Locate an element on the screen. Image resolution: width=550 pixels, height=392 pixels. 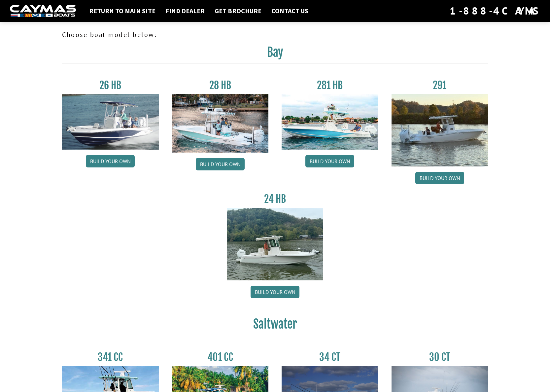
div: 1-888-4CAYMAS is located at coordinates (495, 11).